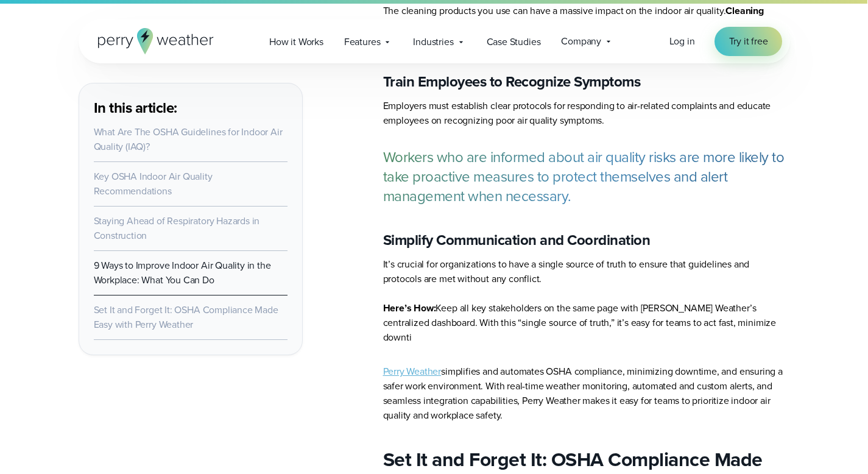 Image resolution: width=868 pixels, height=474 pixels. I want to click on h3: In this article:, so click(191, 108).